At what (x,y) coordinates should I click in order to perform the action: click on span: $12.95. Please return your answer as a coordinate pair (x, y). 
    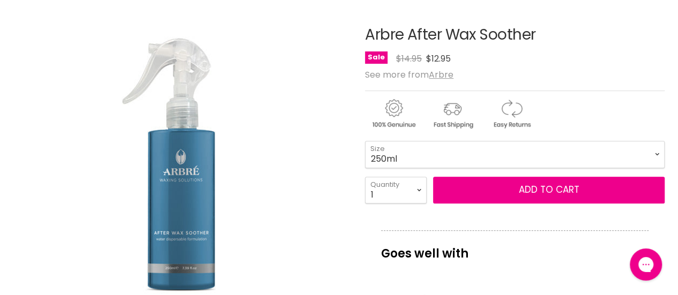
    Looking at the image, I should click on (439, 58).